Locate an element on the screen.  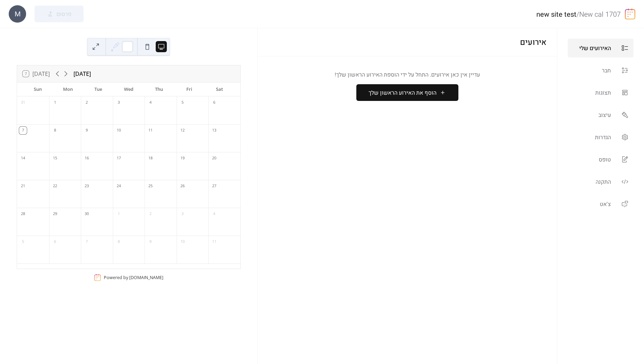
div: Mon is located at coordinates (68, 89).